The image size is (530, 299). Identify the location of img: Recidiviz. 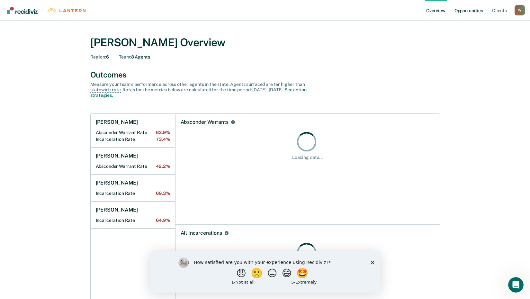
(22, 10).